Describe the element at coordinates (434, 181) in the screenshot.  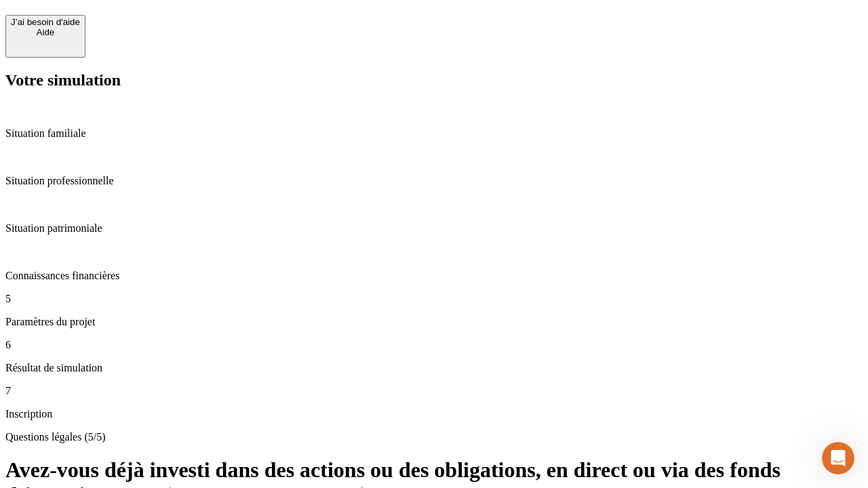
I see `p: Situation professionnelle` at that location.